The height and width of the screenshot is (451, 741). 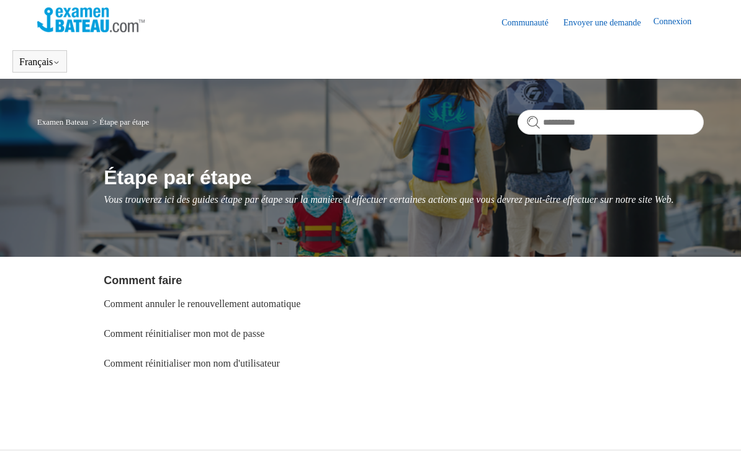 What do you see at coordinates (531, 22) in the screenshot?
I see `a: Communauté` at bounding box center [531, 22].